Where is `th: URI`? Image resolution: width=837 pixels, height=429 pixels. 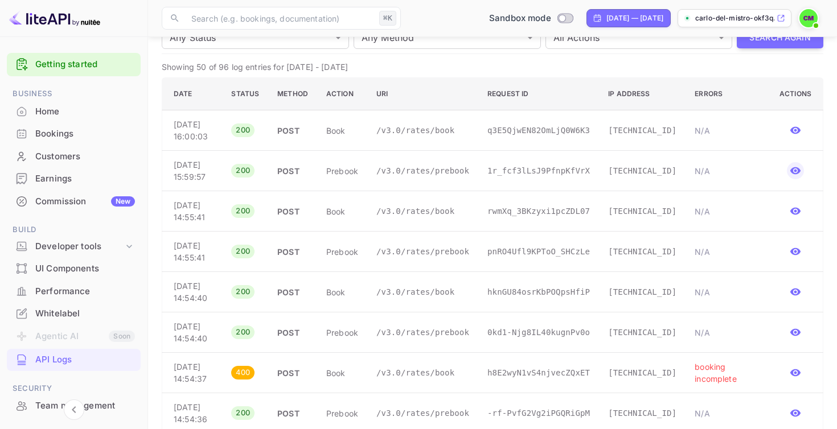 th: URI is located at coordinates (422, 94).